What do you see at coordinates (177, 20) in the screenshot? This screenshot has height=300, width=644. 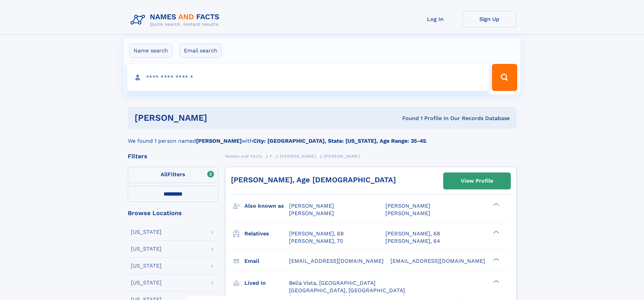 I see `img: Logo Names and Facts` at bounding box center [177, 20].